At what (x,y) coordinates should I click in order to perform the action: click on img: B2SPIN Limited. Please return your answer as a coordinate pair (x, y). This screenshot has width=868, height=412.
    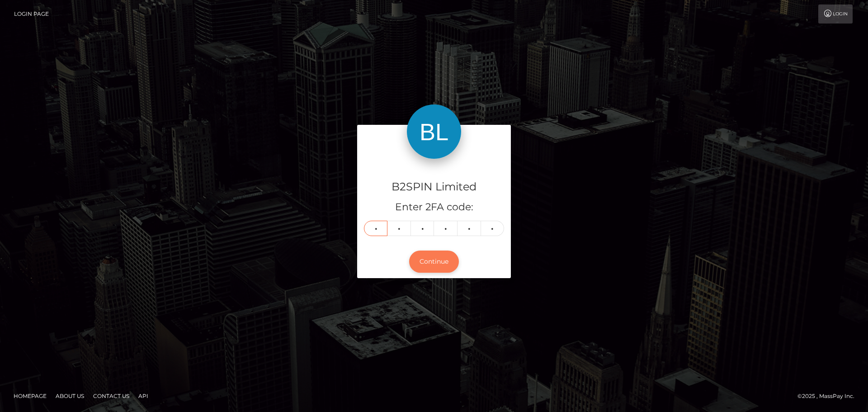
    Looking at the image, I should click on (434, 132).